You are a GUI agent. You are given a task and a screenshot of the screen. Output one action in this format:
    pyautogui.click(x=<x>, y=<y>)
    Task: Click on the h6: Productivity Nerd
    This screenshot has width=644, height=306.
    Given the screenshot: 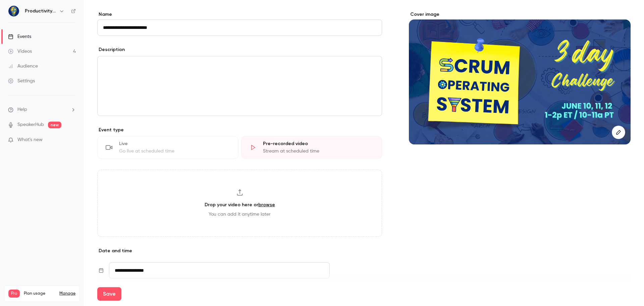 What is the action you would take?
    pyautogui.click(x=40, y=11)
    